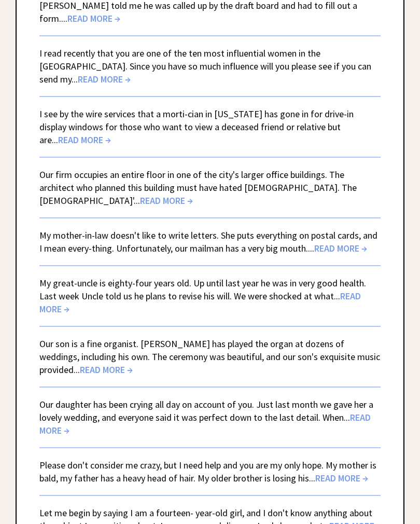 This screenshot has height=524, width=420. I want to click on a: My mother-in-law doesn't like to write letters. She puts everything on postal cards, and I mean e..., so click(208, 242).